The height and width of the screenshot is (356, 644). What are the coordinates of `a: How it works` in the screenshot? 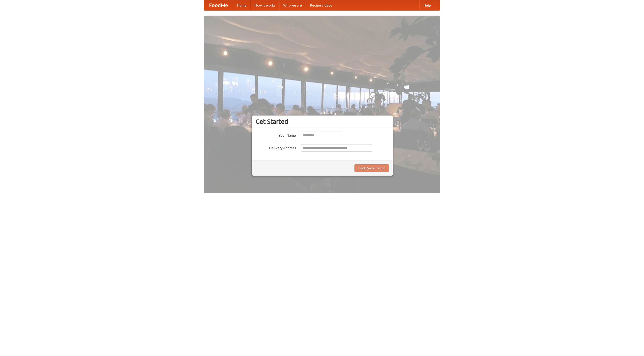 It's located at (265, 5).